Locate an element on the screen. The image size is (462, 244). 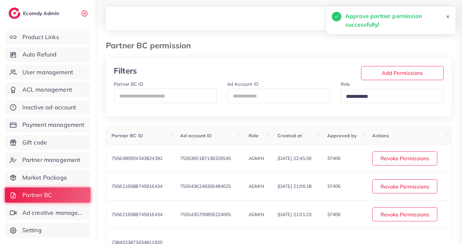
span: 7555435700859224065 is located at coordinates (206, 215).